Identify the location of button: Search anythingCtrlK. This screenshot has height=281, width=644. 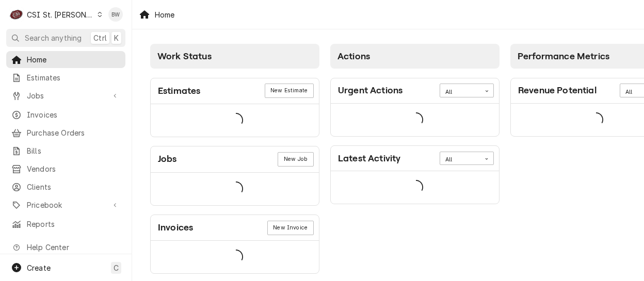
(66, 38).